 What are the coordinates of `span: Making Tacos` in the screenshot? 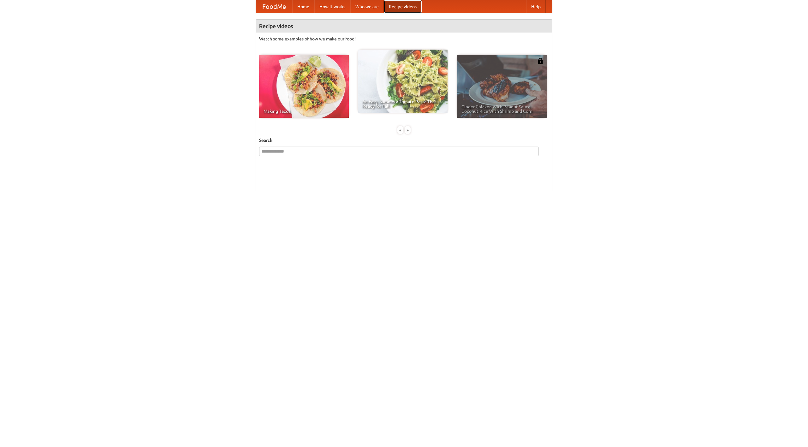 It's located at (304, 111).